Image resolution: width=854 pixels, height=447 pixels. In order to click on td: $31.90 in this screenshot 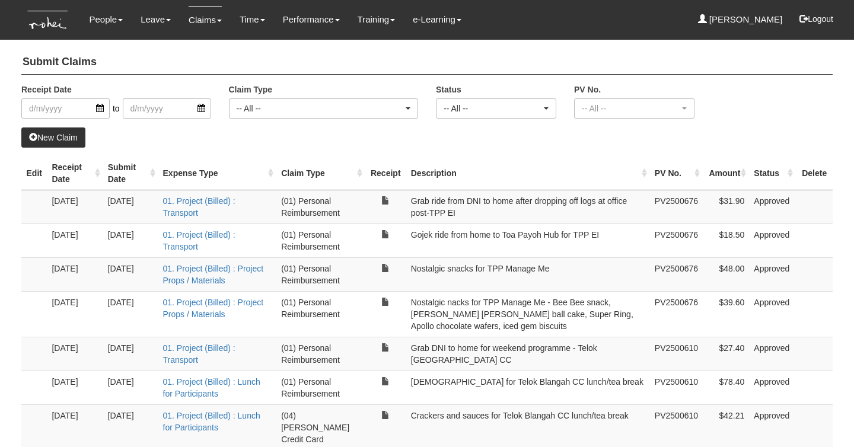, I will do `click(726, 206)`.